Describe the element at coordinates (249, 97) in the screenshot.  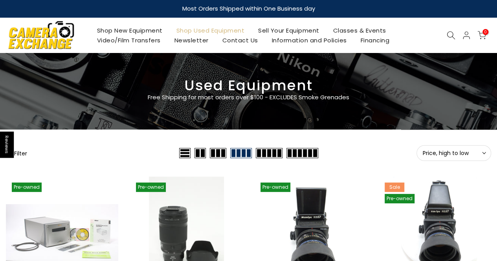
I see `p: Free Shipping for most orders over $100 - EXCLUDES Smoke Grenades` at that location.